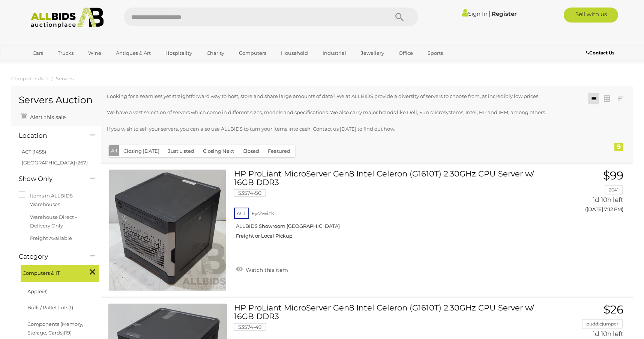  Describe the element at coordinates (475, 13) in the screenshot. I see `a: Sign In` at that location.